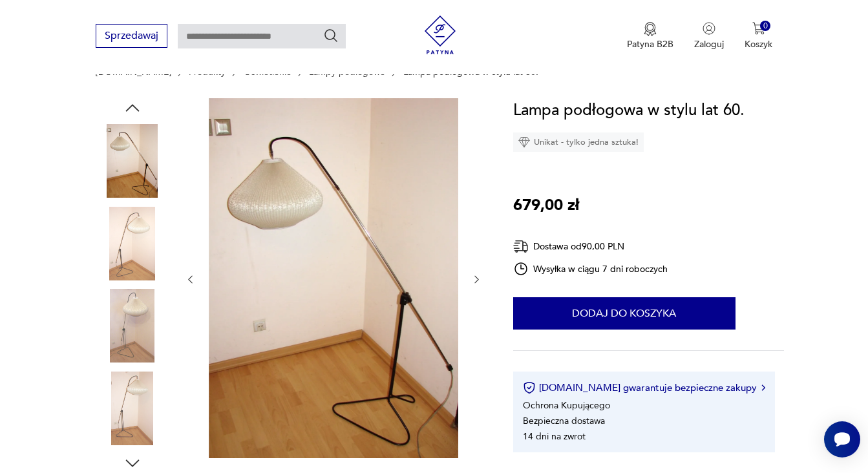 The image size is (868, 473). Describe the element at coordinates (709, 28) in the screenshot. I see `img: Ikonka użytkownika` at that location.